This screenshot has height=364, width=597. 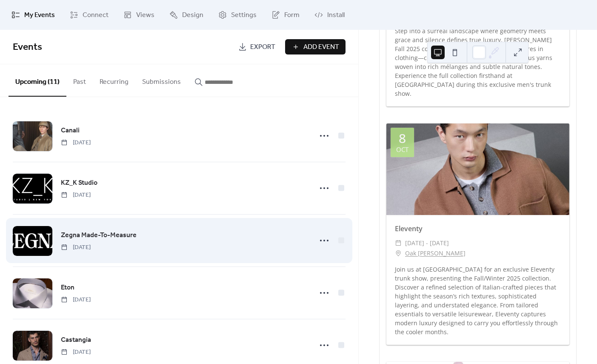 I want to click on button: Add Event, so click(x=315, y=47).